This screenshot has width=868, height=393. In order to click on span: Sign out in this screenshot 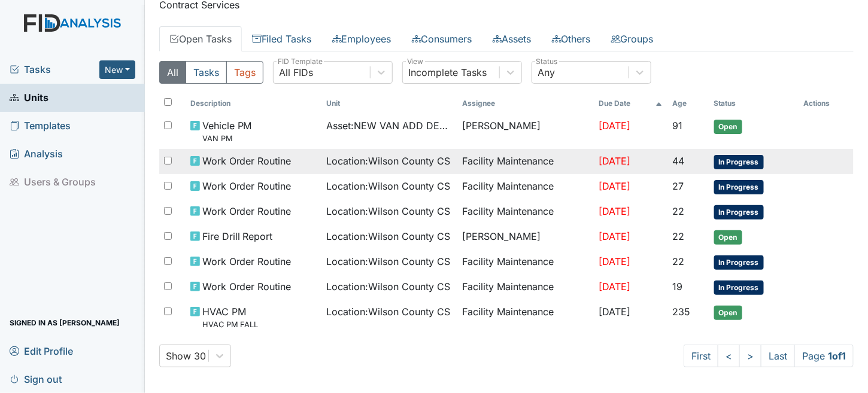, I will do `click(35, 379)`.